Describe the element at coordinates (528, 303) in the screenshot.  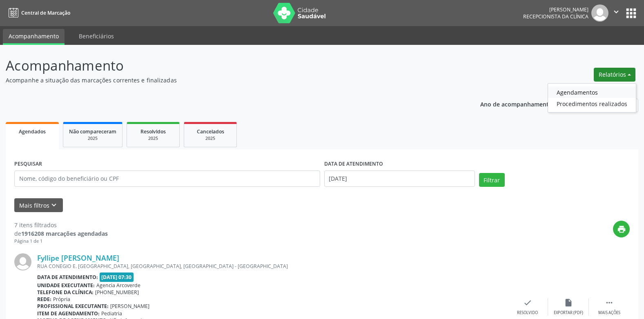
I see `i: check` at that location.